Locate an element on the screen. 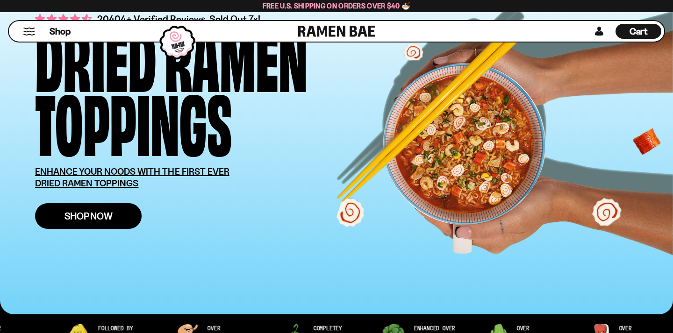 Image resolution: width=673 pixels, height=333 pixels. a: Shop Now is located at coordinates (88, 216).